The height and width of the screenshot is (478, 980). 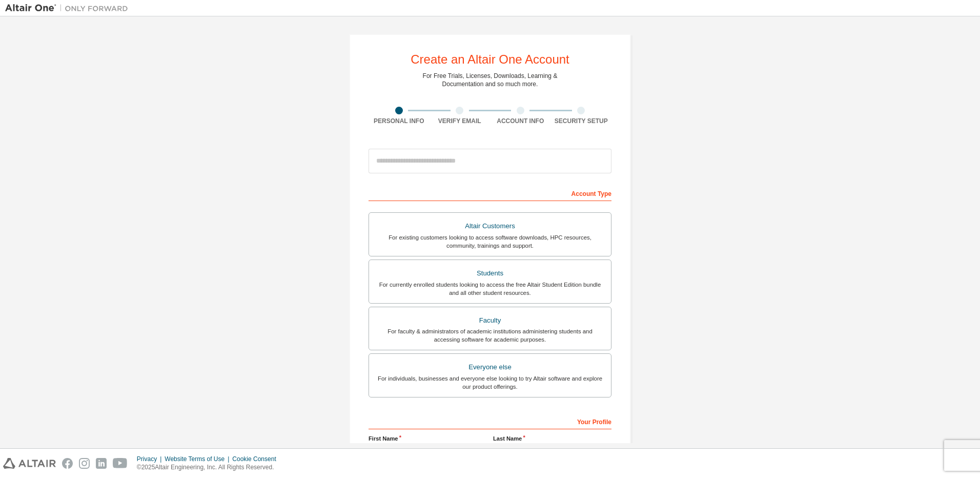 I want to click on div: For faculty & administrators of academic institutions administering students and accessing softwa..., so click(x=490, y=336).